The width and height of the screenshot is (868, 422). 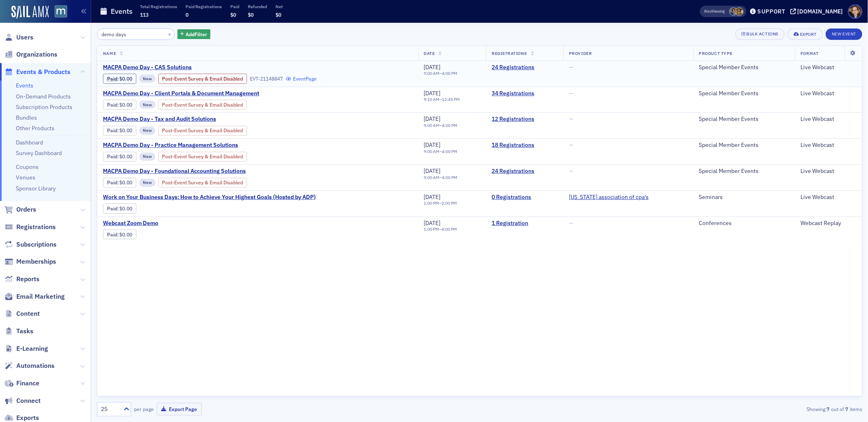 I want to click on span: Chris Dougherty, so click(x=733, y=11).